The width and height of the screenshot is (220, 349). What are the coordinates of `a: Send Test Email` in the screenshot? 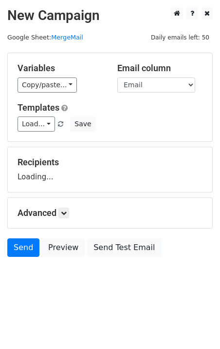 It's located at (124, 248).